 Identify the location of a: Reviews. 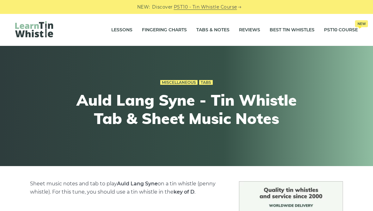
(250, 30).